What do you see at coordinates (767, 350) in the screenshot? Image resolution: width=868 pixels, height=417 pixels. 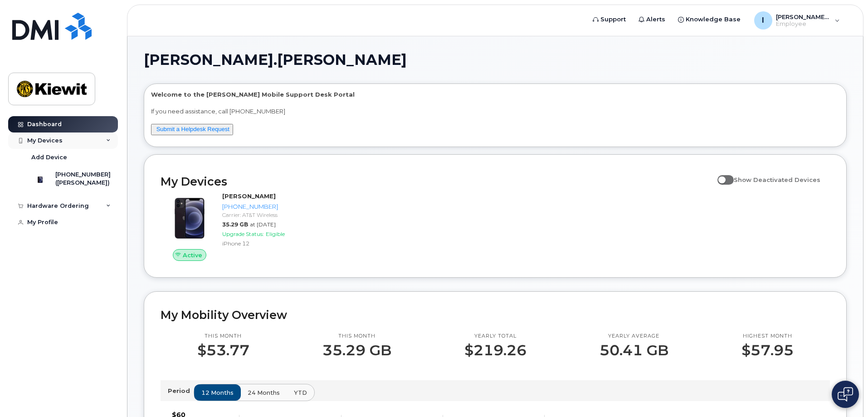 I see `p: $57.95` at bounding box center [767, 350].